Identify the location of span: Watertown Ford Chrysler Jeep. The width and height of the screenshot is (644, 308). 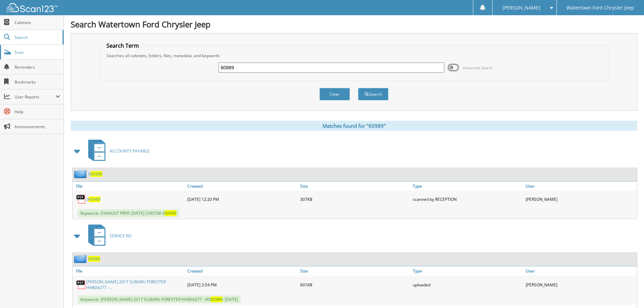
(600, 8).